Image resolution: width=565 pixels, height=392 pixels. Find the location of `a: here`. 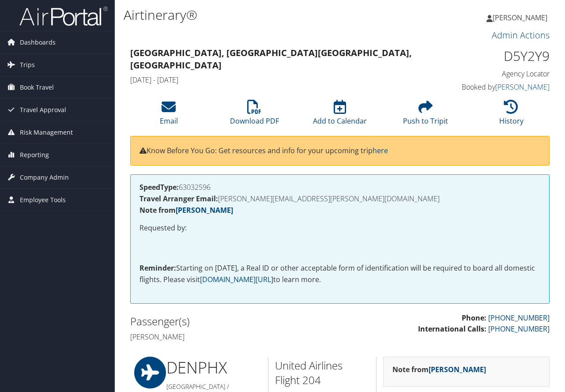

a: here is located at coordinates (380, 151).